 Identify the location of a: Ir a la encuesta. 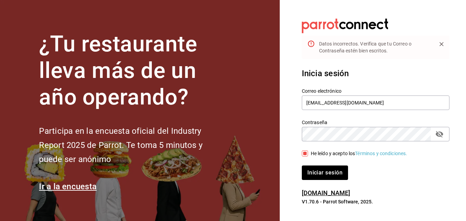
(68, 187).